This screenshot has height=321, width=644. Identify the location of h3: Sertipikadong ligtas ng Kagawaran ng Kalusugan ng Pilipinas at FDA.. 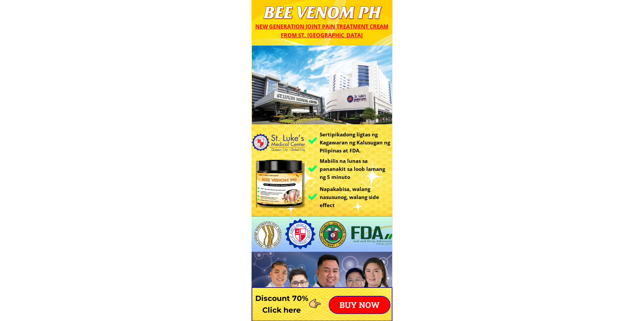
(357, 142).